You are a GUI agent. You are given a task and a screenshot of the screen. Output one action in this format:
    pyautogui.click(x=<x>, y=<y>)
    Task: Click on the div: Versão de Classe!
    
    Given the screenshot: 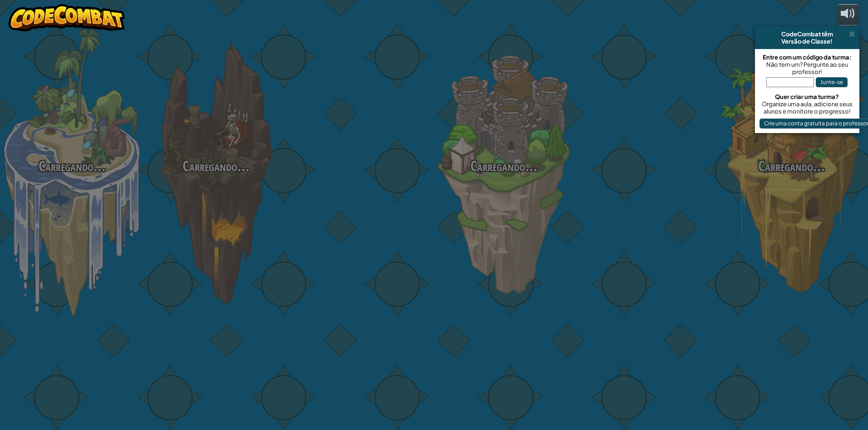 What is the action you would take?
    pyautogui.click(x=807, y=41)
    